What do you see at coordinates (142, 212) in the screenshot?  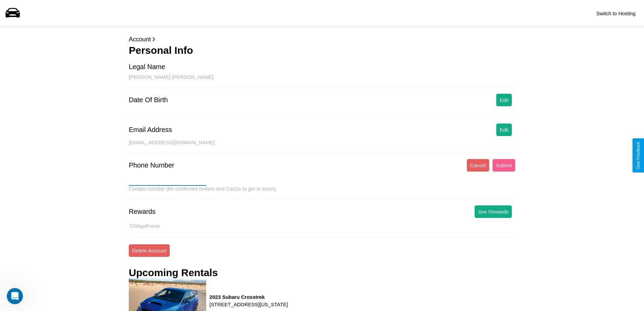 I see `div: Rewards` at bounding box center [142, 212].